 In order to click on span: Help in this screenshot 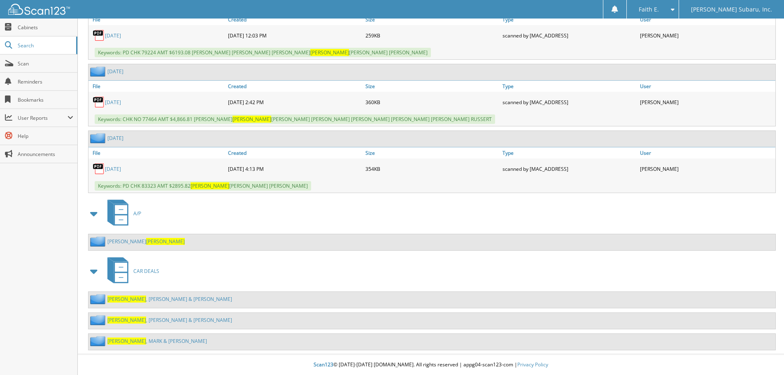, I will do `click(45, 136)`.